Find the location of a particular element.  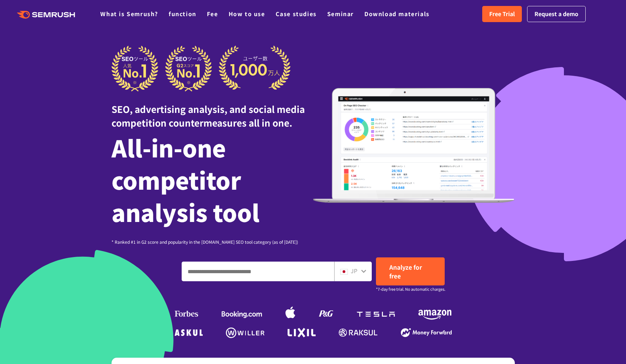

font: Free Trial is located at coordinates (502, 14).